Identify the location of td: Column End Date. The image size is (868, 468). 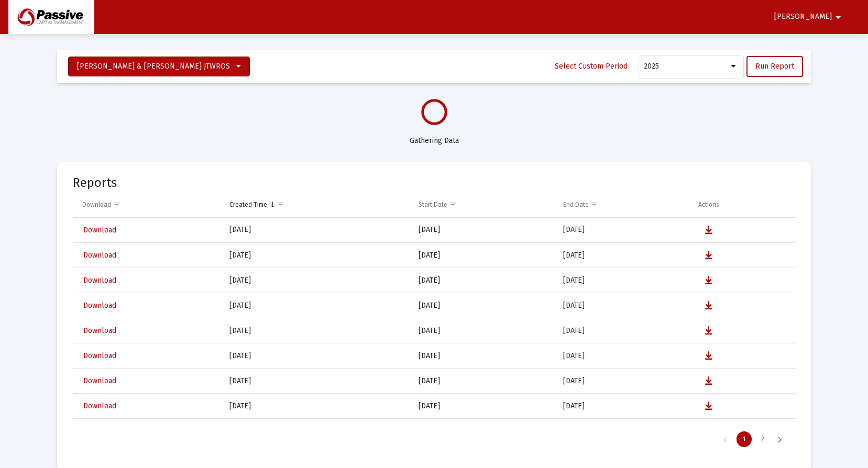
(623, 205).